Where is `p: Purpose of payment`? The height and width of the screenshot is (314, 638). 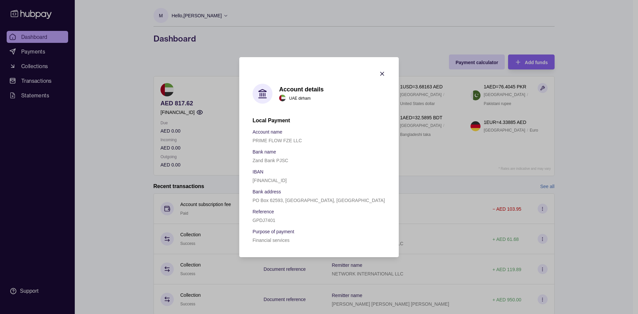 p: Purpose of payment is located at coordinates (273, 232).